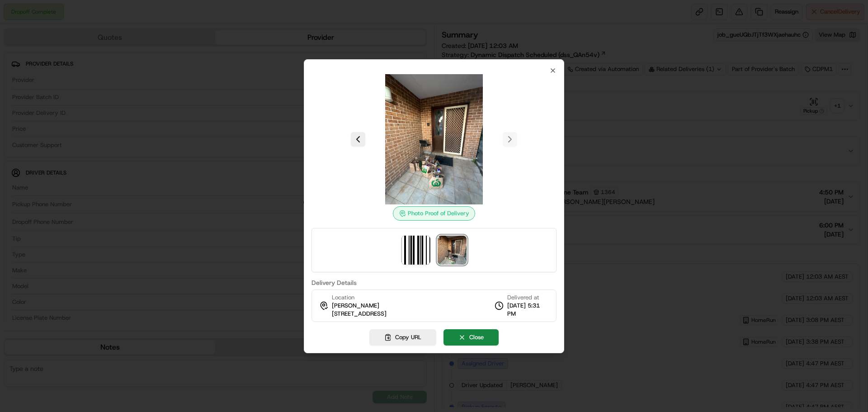 Image resolution: width=868 pixels, height=412 pixels. What do you see at coordinates (343, 297) in the screenshot?
I see `span: Location` at bounding box center [343, 297].